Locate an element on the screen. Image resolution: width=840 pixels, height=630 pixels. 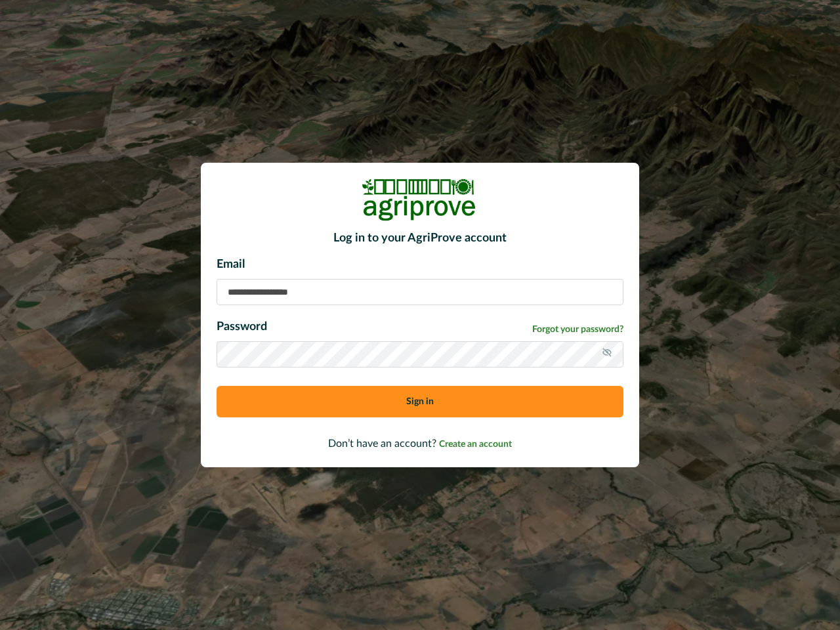
span: Forgot your password? is located at coordinates (577, 330).